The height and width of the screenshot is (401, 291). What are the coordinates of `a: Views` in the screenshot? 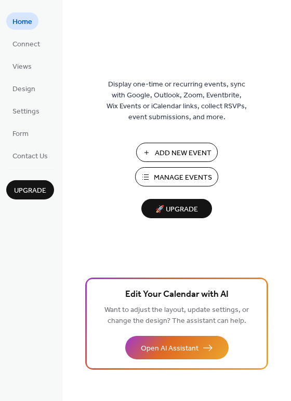 It's located at (22, 66).